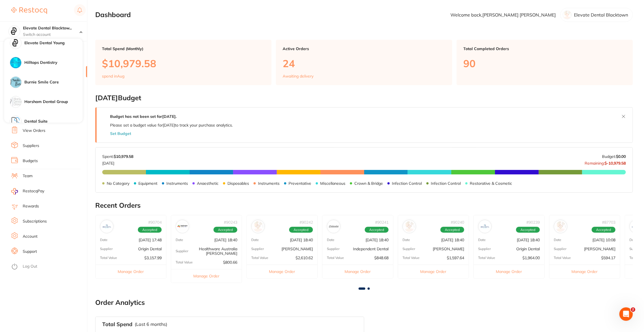 This screenshot has height=332, width=644. What do you see at coordinates (53, 43) in the screenshot?
I see `h4: Elevate Dental Young` at bounding box center [53, 43].